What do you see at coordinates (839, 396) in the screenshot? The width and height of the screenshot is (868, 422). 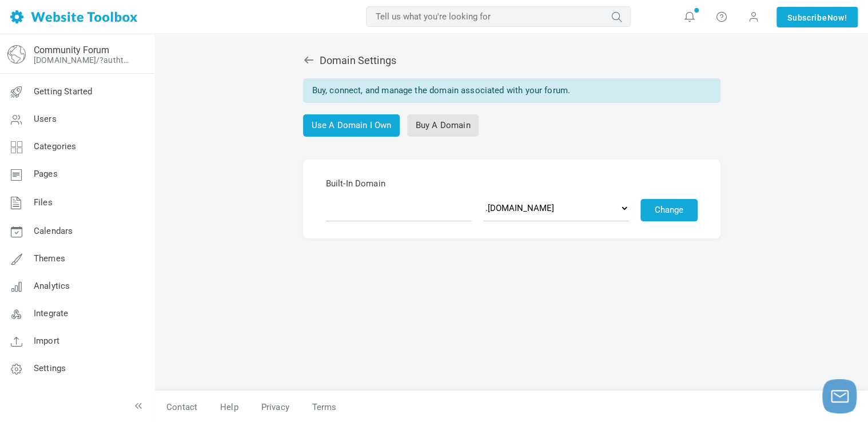 I see `button: Launch chat` at bounding box center [839, 396].